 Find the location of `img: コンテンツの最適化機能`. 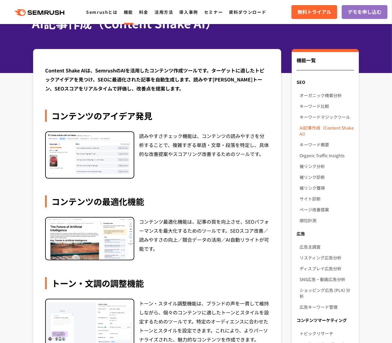

img: コンテンツの最適化機能 is located at coordinates (90, 239).